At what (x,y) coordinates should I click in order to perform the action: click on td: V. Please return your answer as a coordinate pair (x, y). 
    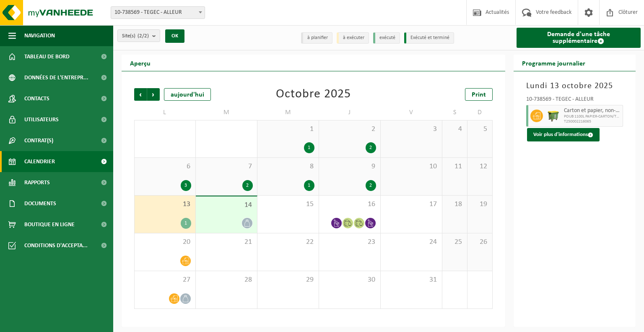
    Looking at the image, I should click on (411, 112).